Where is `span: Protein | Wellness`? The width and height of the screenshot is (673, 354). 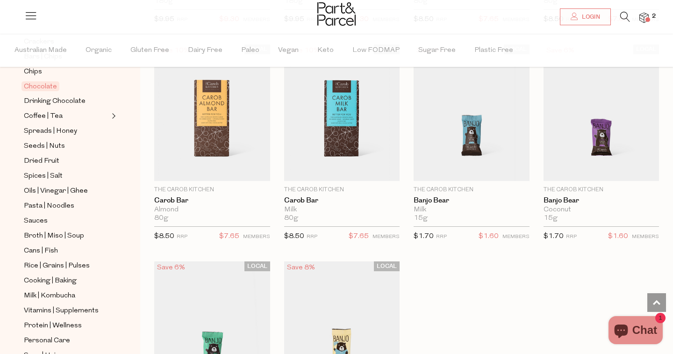 span: Protein | Wellness is located at coordinates (53, 326).